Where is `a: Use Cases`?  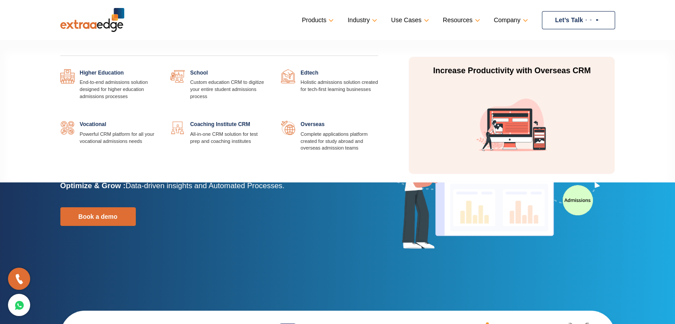 a: Use Cases is located at coordinates (408, 20).